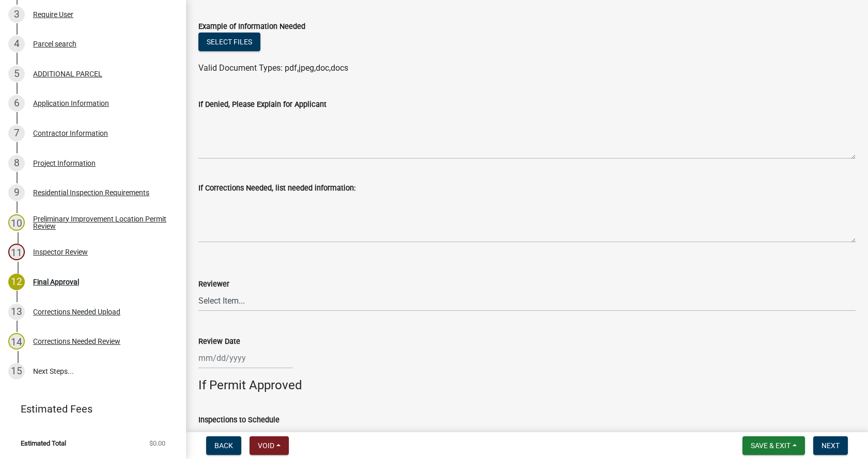 The height and width of the screenshot is (459, 868). What do you see at coordinates (55, 44) in the screenshot?
I see `div: Parcel search` at bounding box center [55, 44].